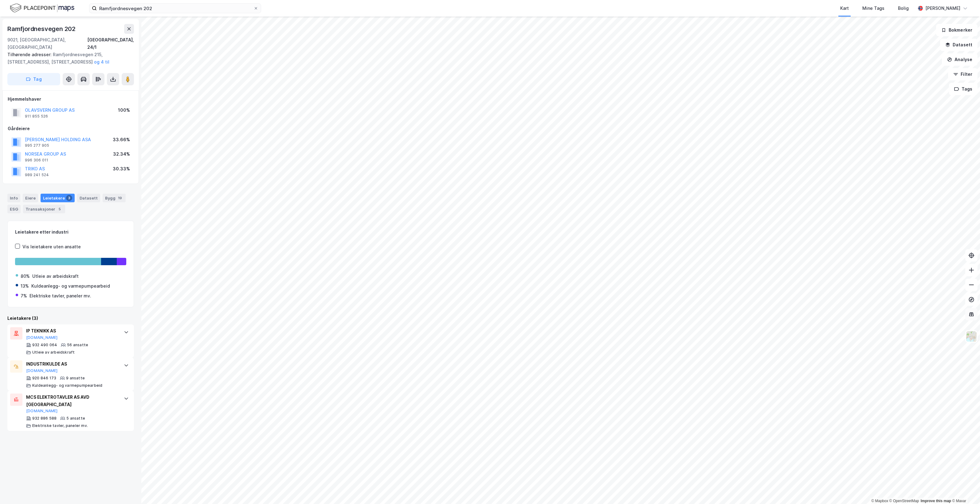  Describe the element at coordinates (936, 501) in the screenshot. I see `a: Improve this map` at that location.